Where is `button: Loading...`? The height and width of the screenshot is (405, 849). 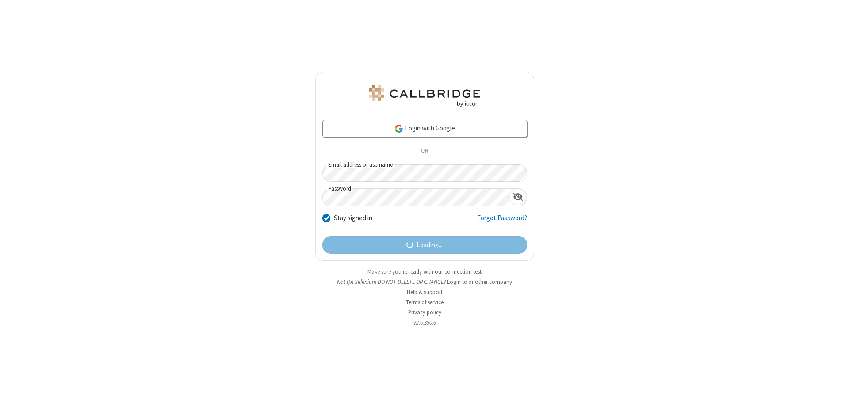
button: Loading... is located at coordinates (425, 245).